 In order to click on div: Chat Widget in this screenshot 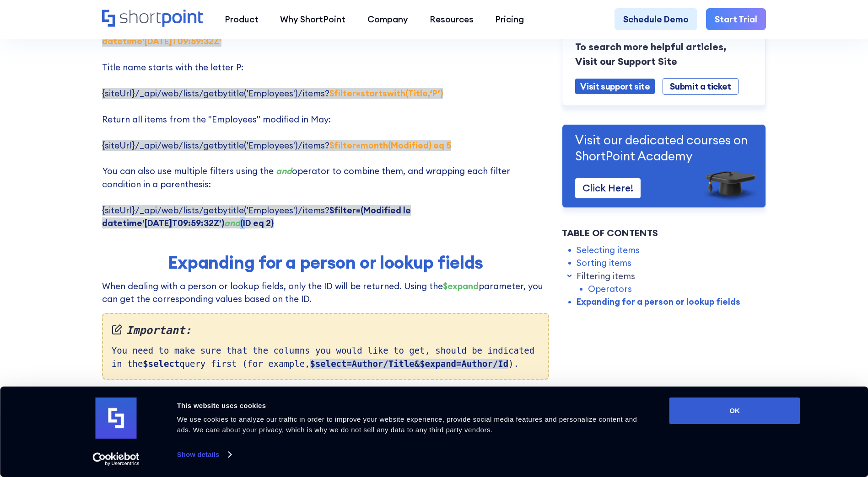, I will do `click(785, 424)`.